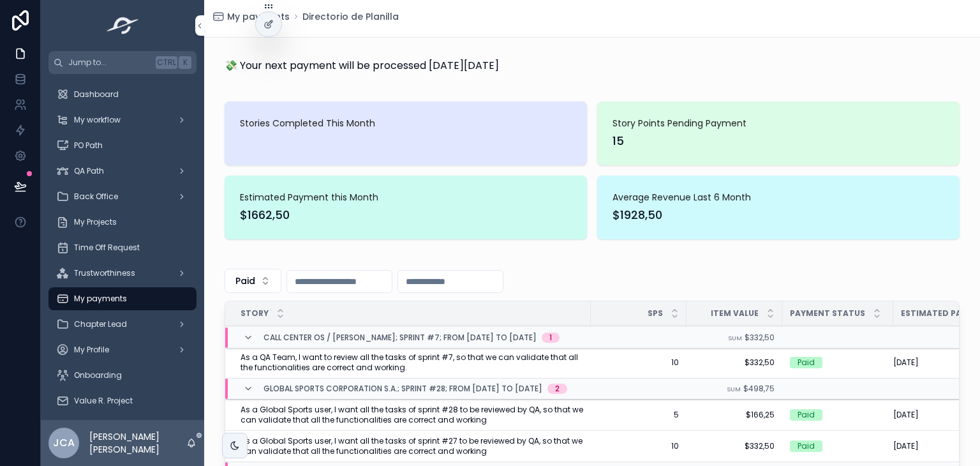 Image resolution: width=980 pixels, height=466 pixels. I want to click on a: Dashboard, so click(123, 94).